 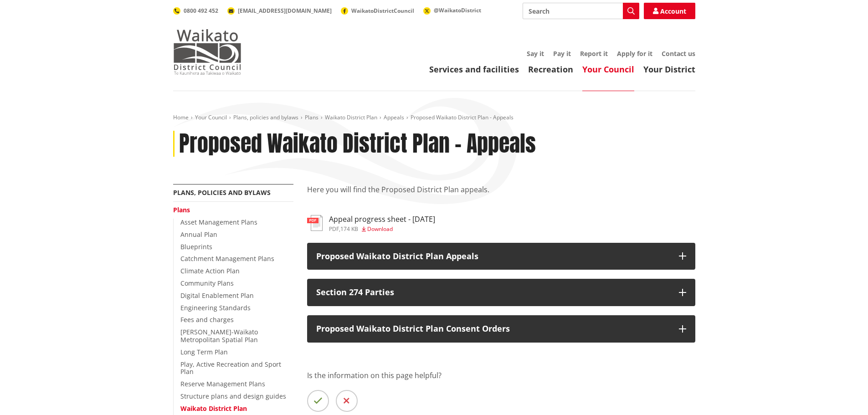 What do you see at coordinates (349, 229) in the screenshot?
I see `span: 174 KB` at bounding box center [349, 229].